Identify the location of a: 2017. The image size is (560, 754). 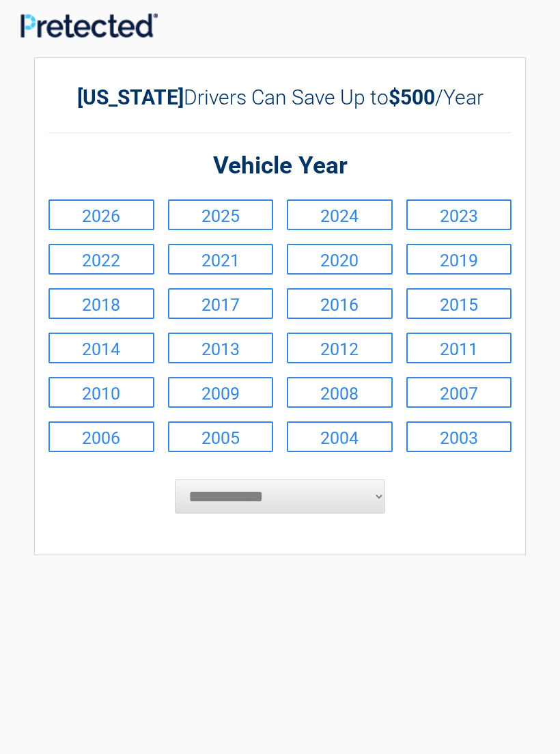
(220, 304).